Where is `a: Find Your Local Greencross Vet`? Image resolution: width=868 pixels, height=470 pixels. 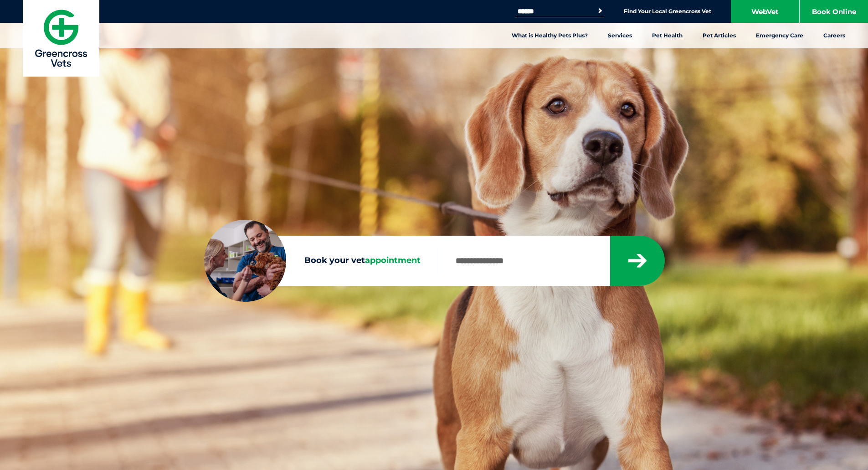
a: Find Your Local Greencross Vet is located at coordinates (667, 11).